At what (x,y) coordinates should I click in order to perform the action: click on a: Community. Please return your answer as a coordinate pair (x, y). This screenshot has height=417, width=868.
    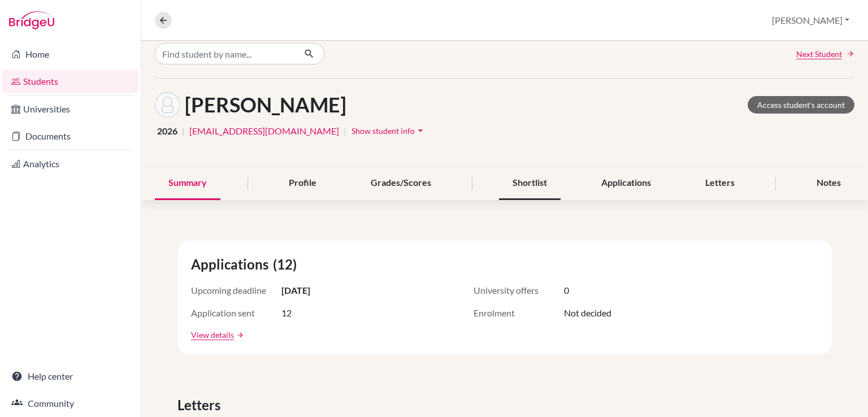
    Looking at the image, I should click on (70, 404).